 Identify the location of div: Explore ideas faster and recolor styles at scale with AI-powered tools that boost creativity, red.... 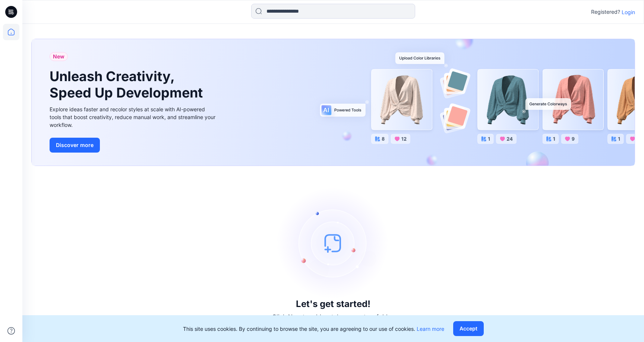
(133, 117).